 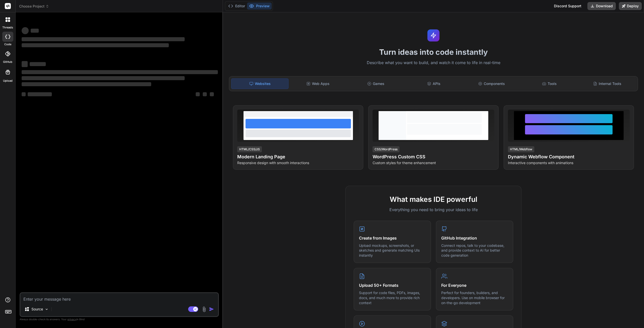 What do you see at coordinates (474, 238) in the screenshot?
I see `h4: GitHub Integration` at bounding box center [474, 238].